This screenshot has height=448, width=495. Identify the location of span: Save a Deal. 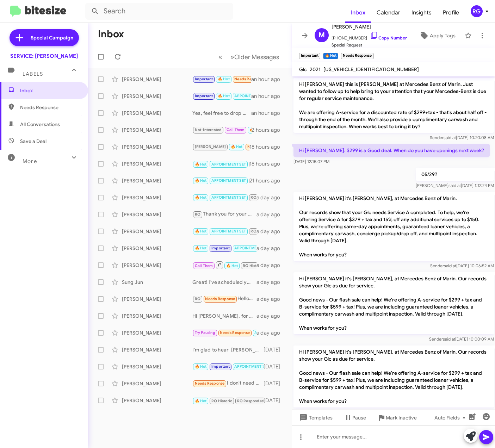
(33, 141).